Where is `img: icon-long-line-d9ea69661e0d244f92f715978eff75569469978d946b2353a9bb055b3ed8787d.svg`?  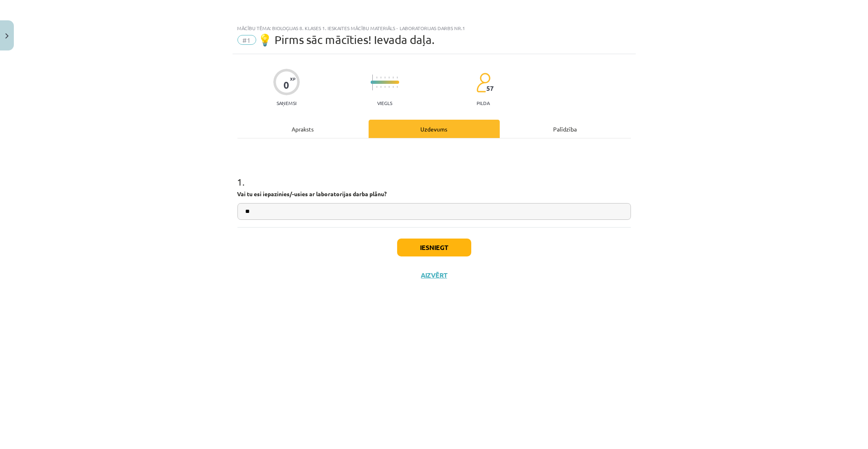
img: icon-long-line-d9ea69661e0d244f92f715978eff75569469978d946b2353a9bb055b3ed8787d.svg is located at coordinates (373, 82).